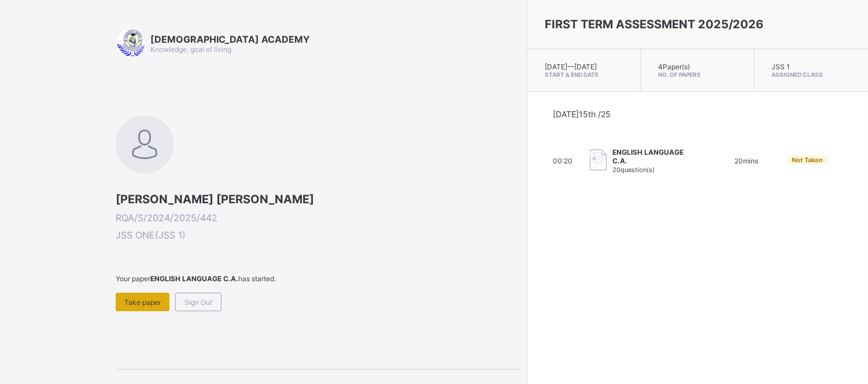  Describe the element at coordinates (633, 170) in the screenshot. I see `span: 20 question(s)` at that location.